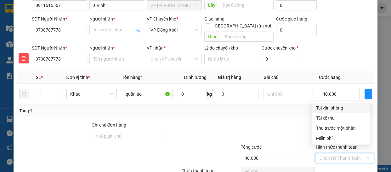  I want to click on span: kg, so click(210, 94).